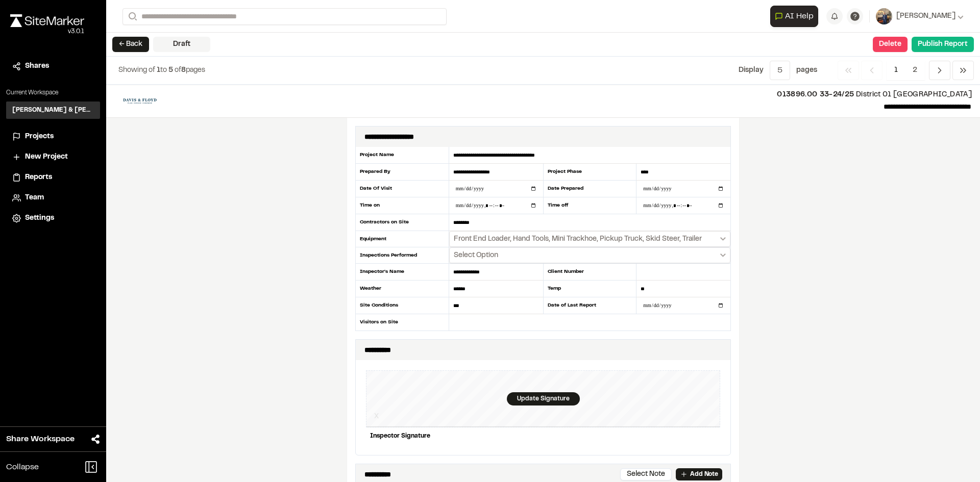  What do you see at coordinates (37, 66) in the screenshot?
I see `span: Shares` at bounding box center [37, 66].